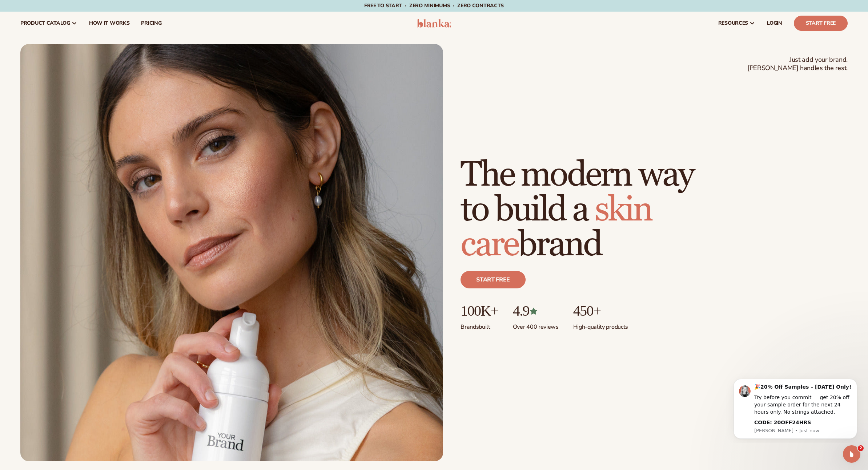  What do you see at coordinates (152, 24) in the screenshot?
I see `a: pricing` at bounding box center [152, 24].